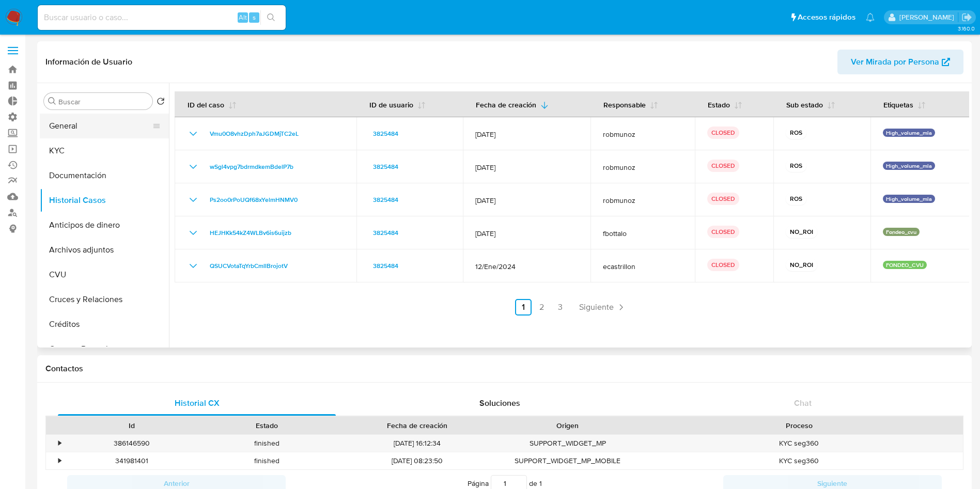  Describe the element at coordinates (504, 369) in the screenshot. I see `h1: Contactos` at that location.